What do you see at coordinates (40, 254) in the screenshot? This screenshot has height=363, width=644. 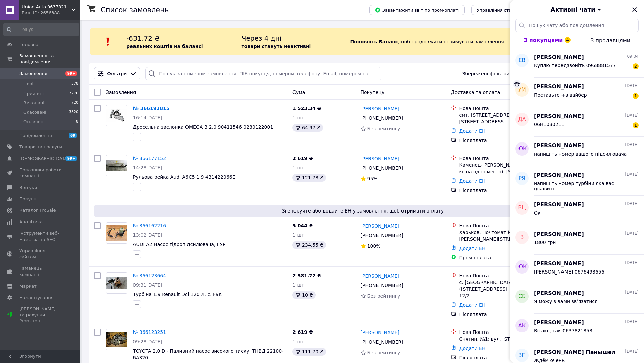 I see `span: Управління сайтом` at bounding box center [40, 254].